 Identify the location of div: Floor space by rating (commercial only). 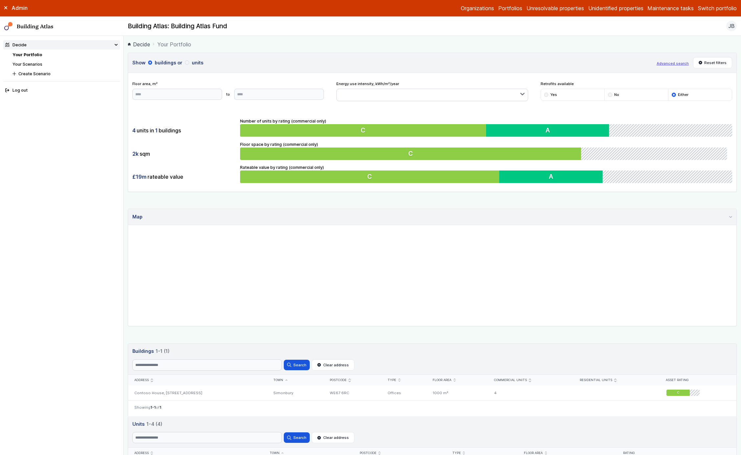
(486, 151).